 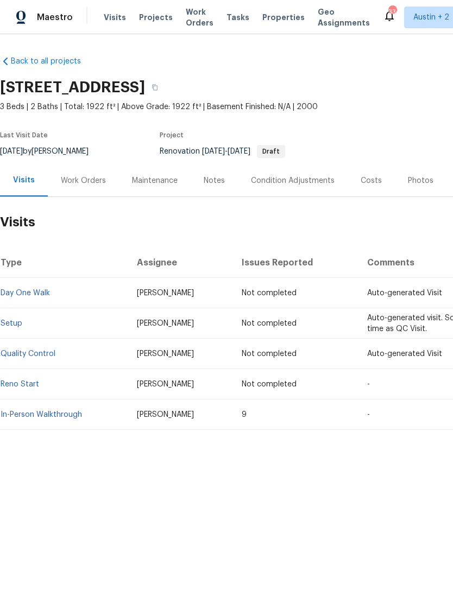 What do you see at coordinates (172, 135) in the screenshot?
I see `span: Project` at bounding box center [172, 135].